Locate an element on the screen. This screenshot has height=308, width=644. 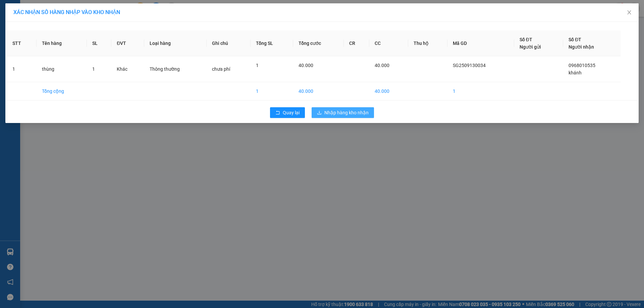
th: SL is located at coordinates (99, 43).